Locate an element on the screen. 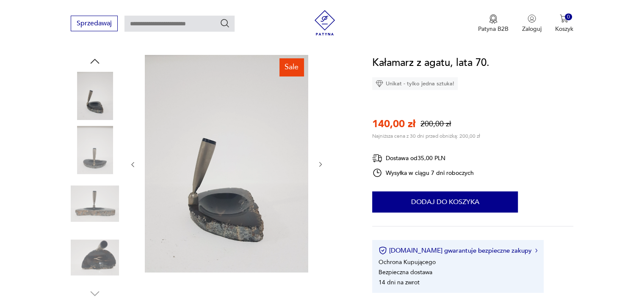 The image size is (644, 297). a: Ikona medaluPatyna B2B is located at coordinates (493, 24).